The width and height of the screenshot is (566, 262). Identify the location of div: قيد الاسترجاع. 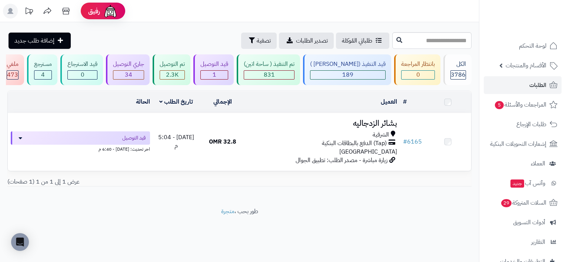
(82, 64).